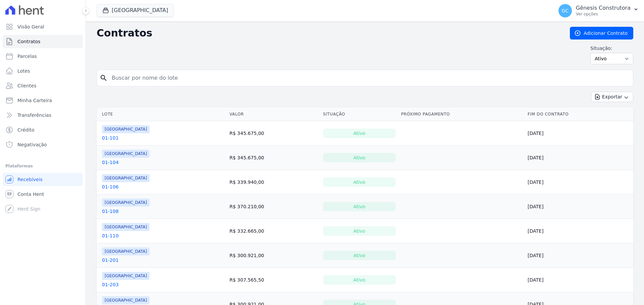 This screenshot has height=305, width=644. I want to click on label: Situação:, so click(612, 48).